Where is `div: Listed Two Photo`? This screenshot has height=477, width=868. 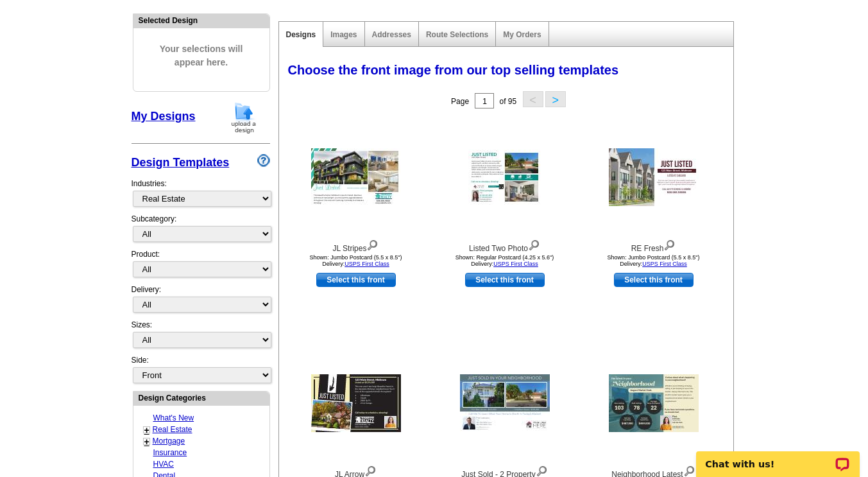
div: Listed Two Photo is located at coordinates (505, 245).